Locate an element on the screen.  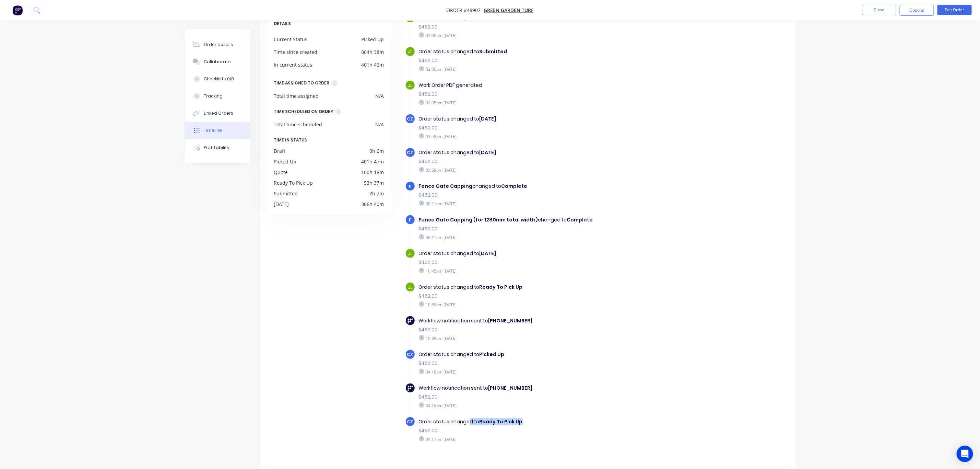
div: 0h 6m is located at coordinates (377, 150).